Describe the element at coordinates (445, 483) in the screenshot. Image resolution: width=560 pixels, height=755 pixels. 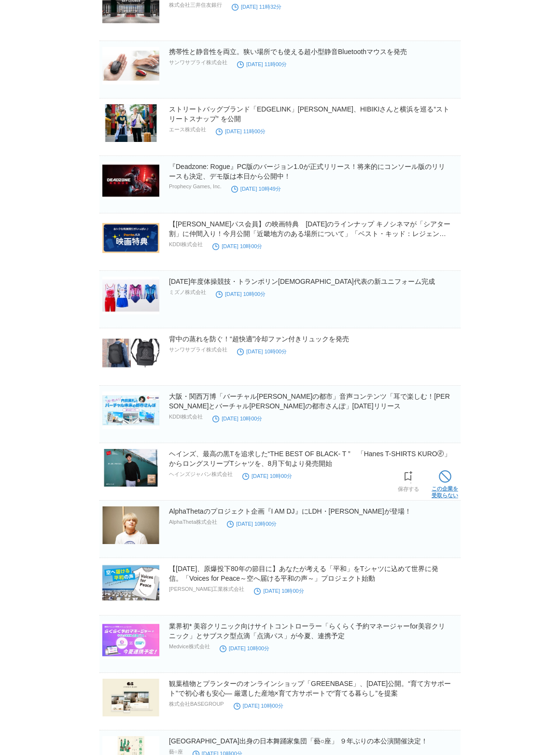
I see `a: この企業を受取らない` at that location.